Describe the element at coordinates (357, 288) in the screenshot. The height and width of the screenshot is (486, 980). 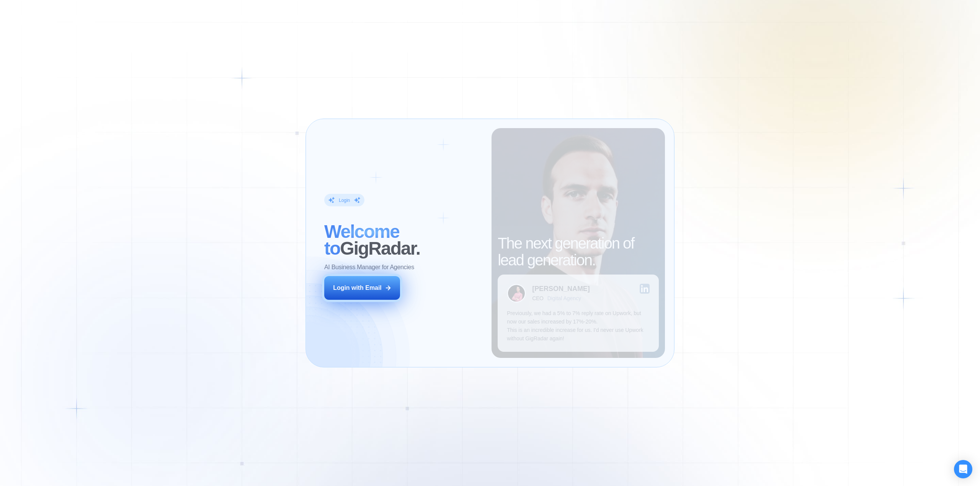
I see `div: Login with Email` at that location.